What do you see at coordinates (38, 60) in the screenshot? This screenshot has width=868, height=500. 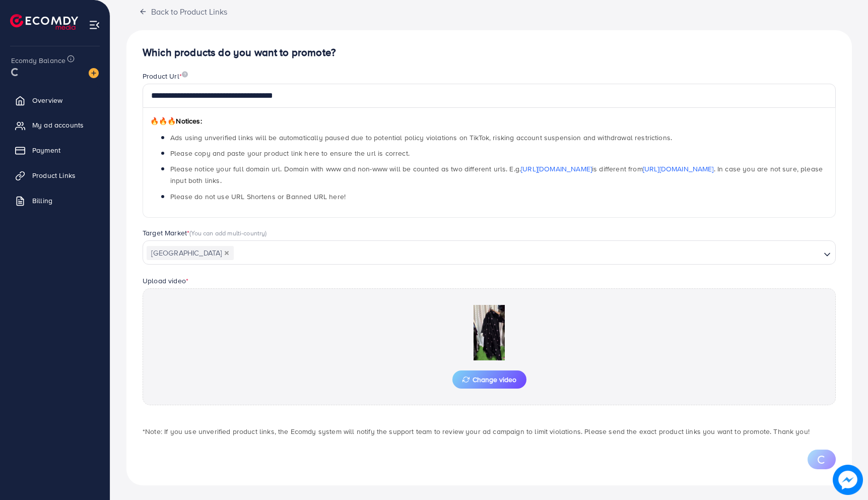 I see `span: Ecomdy Balance` at bounding box center [38, 60].